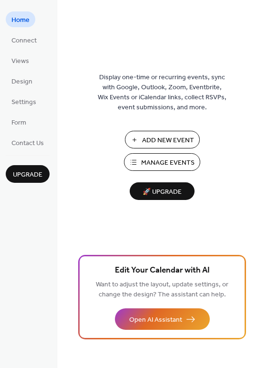 The width and height of the screenshot is (267, 368). Describe the element at coordinates (28, 143) in the screenshot. I see `span: Contact Us` at that location.